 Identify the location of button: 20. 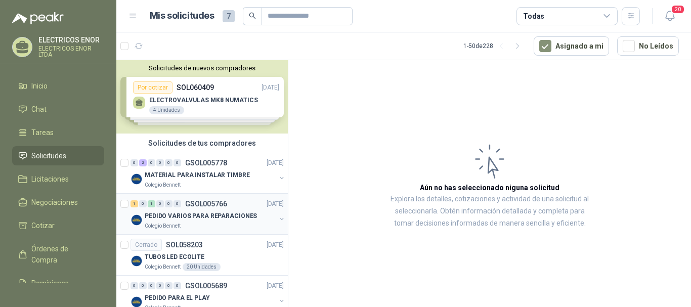
(670, 16).